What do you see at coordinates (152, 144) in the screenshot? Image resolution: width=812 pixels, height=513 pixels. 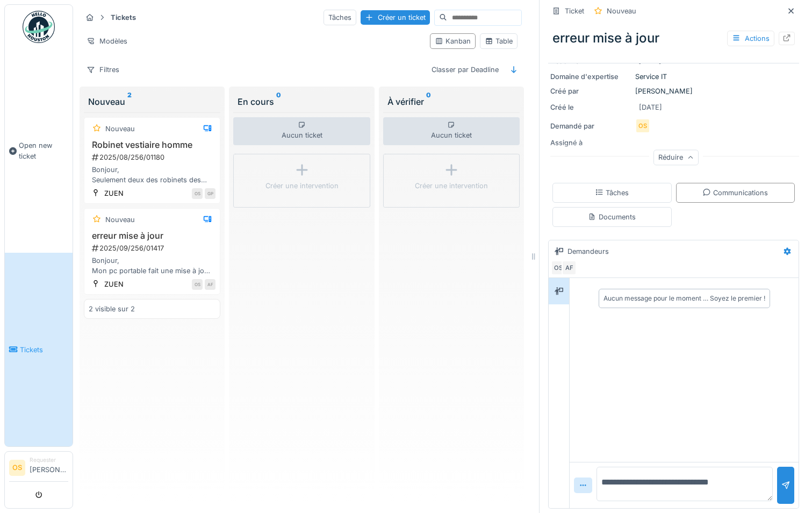 I see `h3: Robinet vestiaire homme` at bounding box center [152, 144].